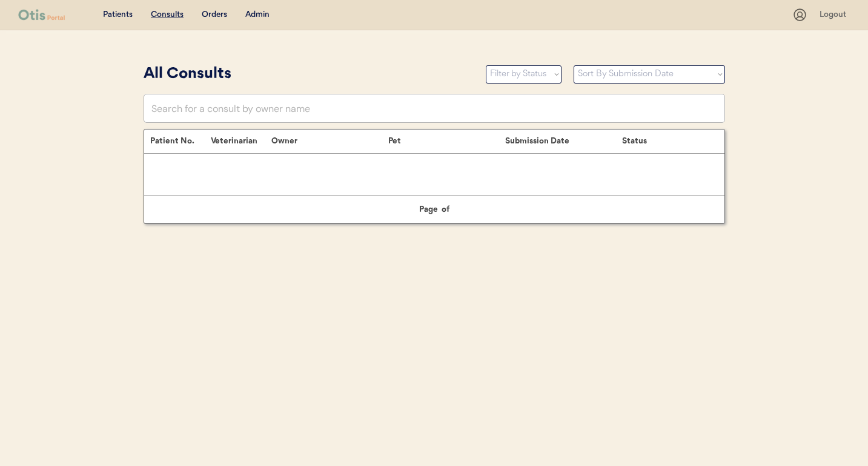  What do you see at coordinates (308, 74) in the screenshot?
I see `div: All Consults` at bounding box center [308, 74].